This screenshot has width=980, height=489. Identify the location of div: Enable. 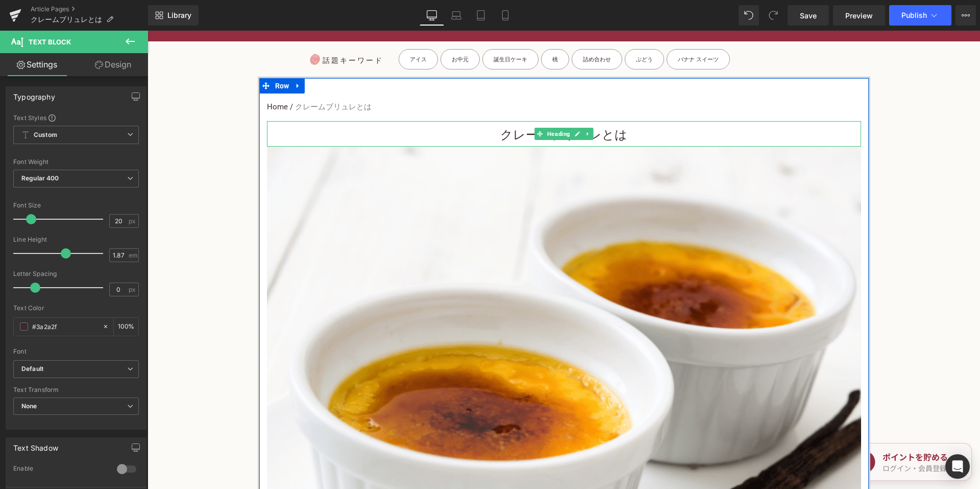
(60, 469).